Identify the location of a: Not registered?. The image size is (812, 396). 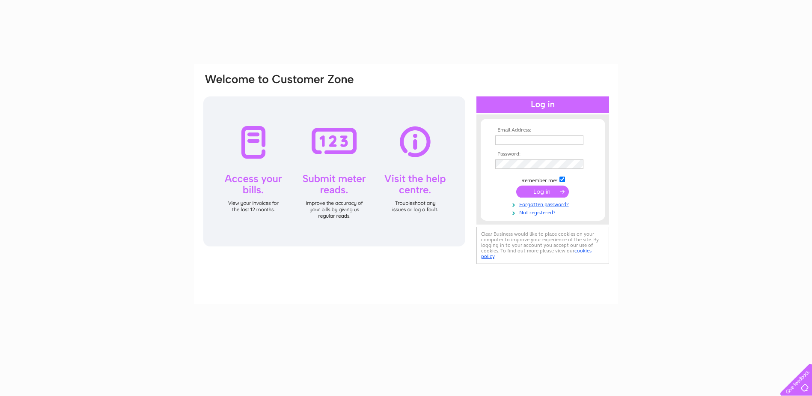
(544, 212).